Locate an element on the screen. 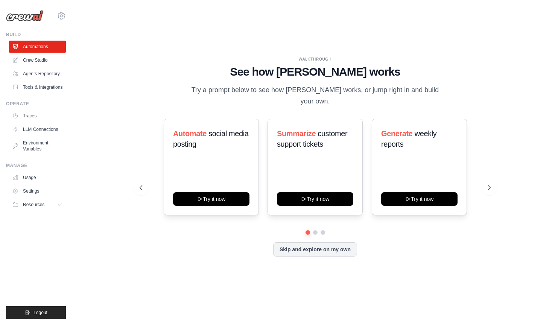  a: Agents Repository is located at coordinates (37, 74).